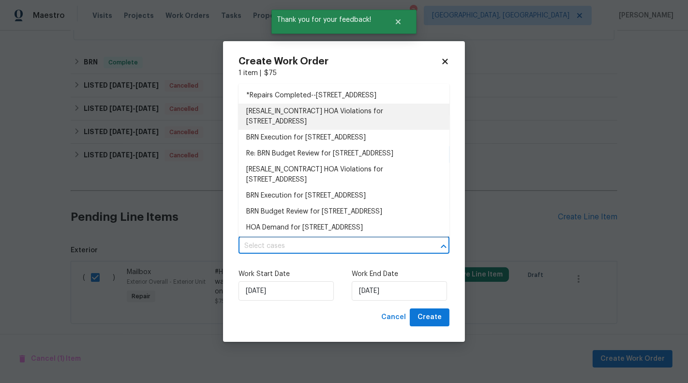 This screenshot has width=688, height=383. I want to click on span: Thank you for your feedback!, so click(326, 20).